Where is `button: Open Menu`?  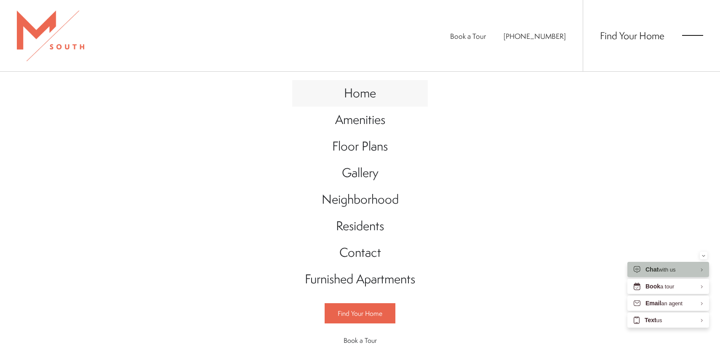 button: Open Menu is located at coordinates (693, 35).